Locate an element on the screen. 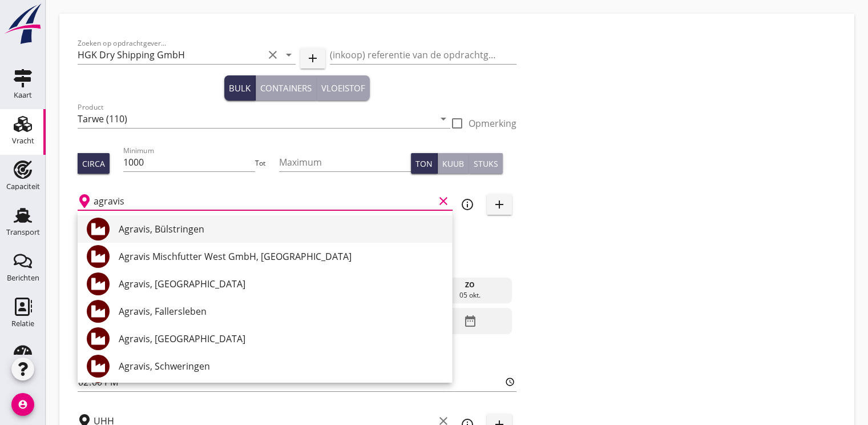 The height and width of the screenshot is (425, 868). div: Agravis, Bülstringen is located at coordinates (281, 229).